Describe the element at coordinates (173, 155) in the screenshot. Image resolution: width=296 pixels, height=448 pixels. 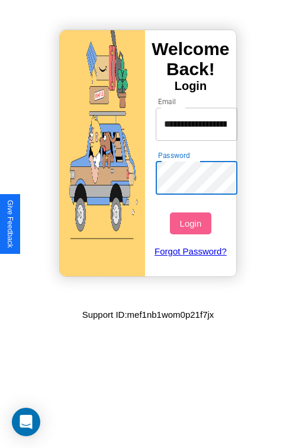
I see `label: Password` at that location.